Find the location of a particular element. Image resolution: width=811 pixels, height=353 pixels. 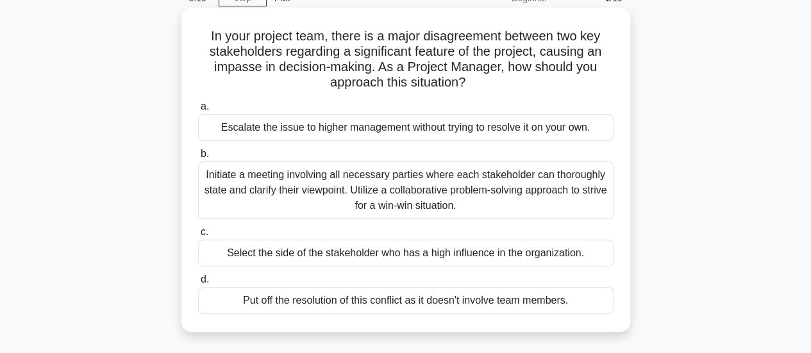

h5: In your project team, there is a major disagreement between two key stakeholders regarding a sign... is located at coordinates (406, 60).